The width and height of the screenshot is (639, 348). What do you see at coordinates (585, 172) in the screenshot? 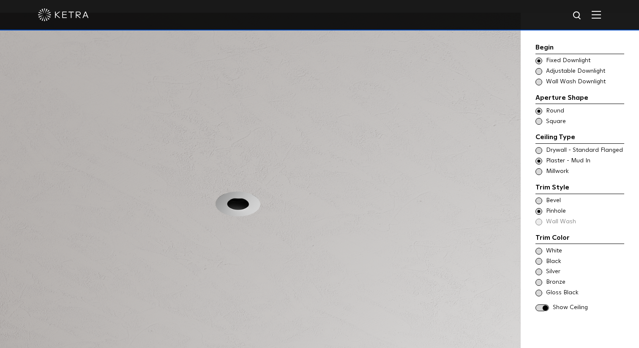
I see `span: Millwork` at bounding box center [585, 172].